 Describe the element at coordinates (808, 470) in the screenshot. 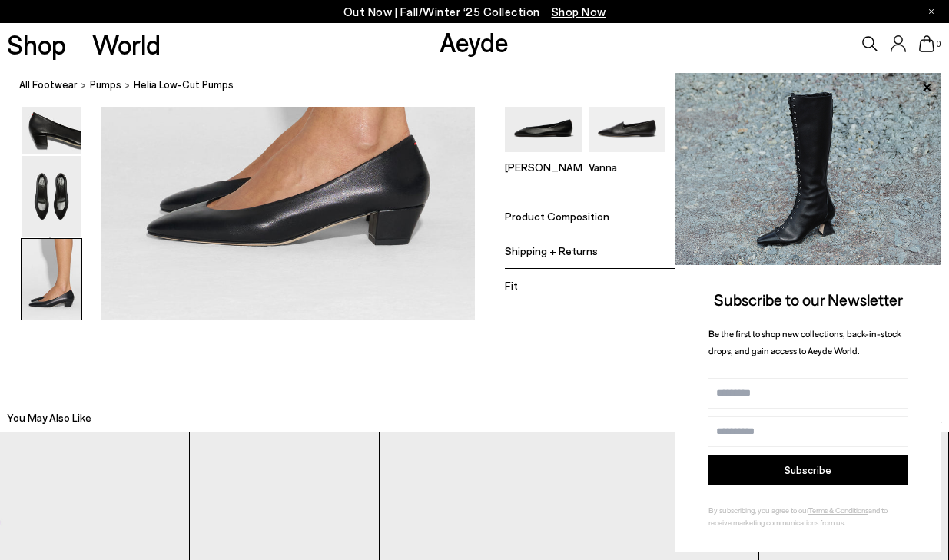

I see `button: Subscribe` at that location.